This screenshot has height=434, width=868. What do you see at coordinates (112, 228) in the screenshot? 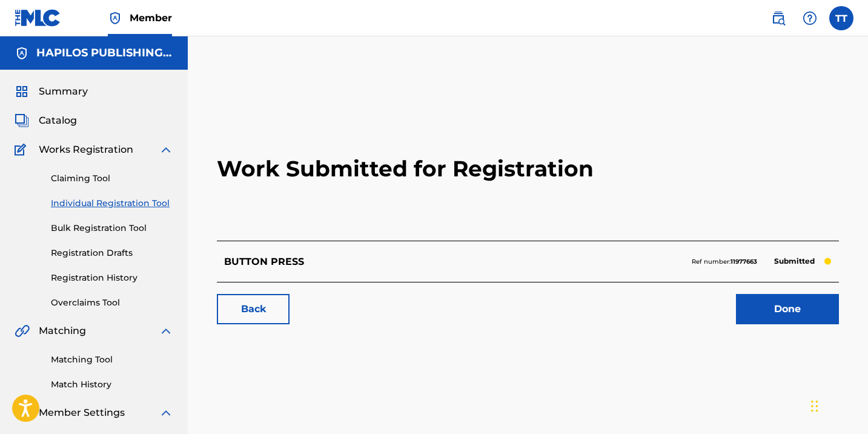
I see `a: Bulk Registration Tool` at bounding box center [112, 228].